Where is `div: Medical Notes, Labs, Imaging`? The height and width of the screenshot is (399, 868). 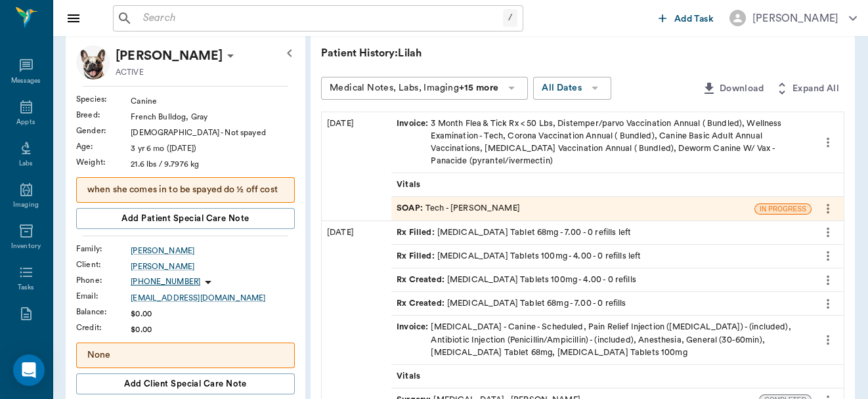
div: Medical Notes, Labs, Imaging is located at coordinates (414, 88).